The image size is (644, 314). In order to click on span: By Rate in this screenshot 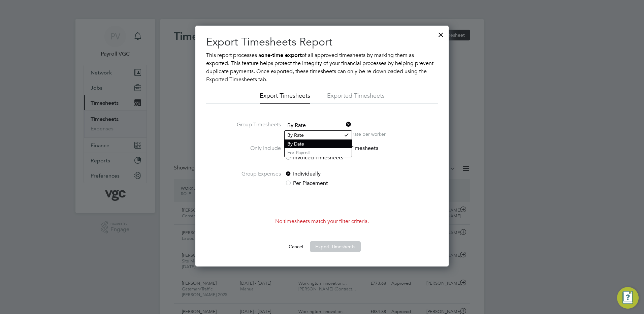, I will do `click(318, 126)`.